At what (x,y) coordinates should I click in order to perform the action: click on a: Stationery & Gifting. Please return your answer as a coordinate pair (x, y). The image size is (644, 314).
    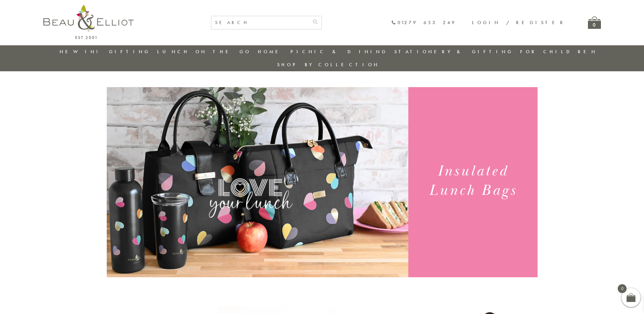
    Looking at the image, I should click on (454, 52).